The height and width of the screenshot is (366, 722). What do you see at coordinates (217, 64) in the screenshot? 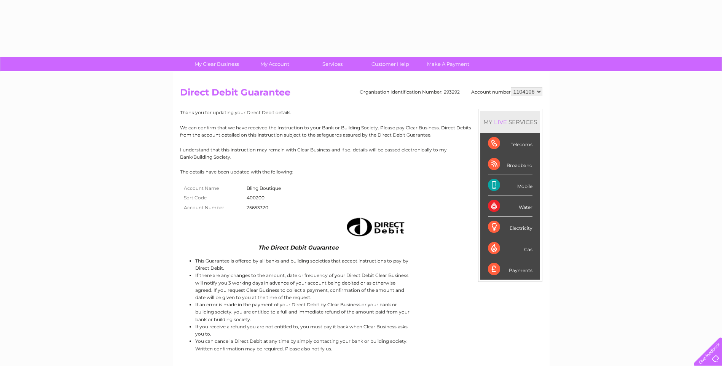
I see `a: My Clear Business` at bounding box center [217, 64].